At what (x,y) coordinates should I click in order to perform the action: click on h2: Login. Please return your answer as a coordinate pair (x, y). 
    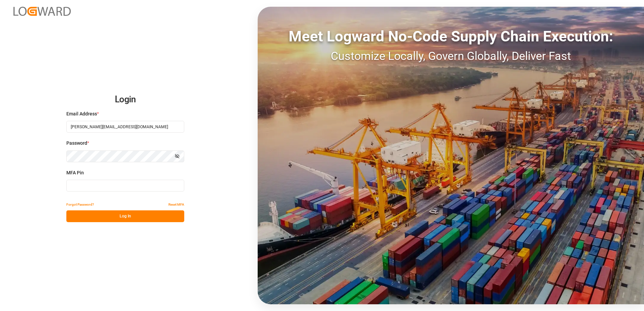
    Looking at the image, I should click on (125, 100).